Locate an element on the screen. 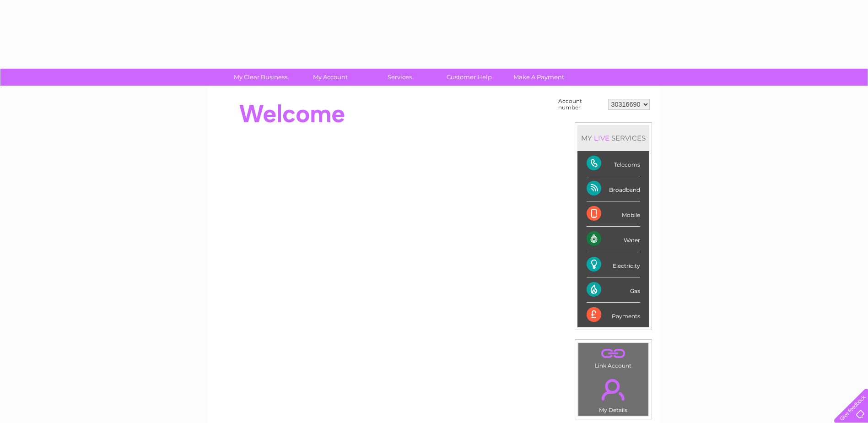 The image size is (868, 423). a: My Account is located at coordinates (330, 77).